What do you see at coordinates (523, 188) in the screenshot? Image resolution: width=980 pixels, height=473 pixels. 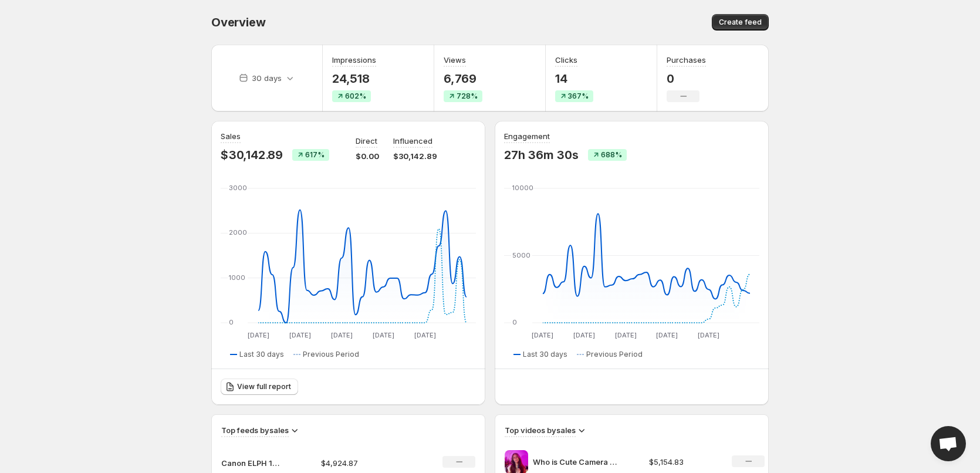 I see `text: 10000` at bounding box center [523, 188].